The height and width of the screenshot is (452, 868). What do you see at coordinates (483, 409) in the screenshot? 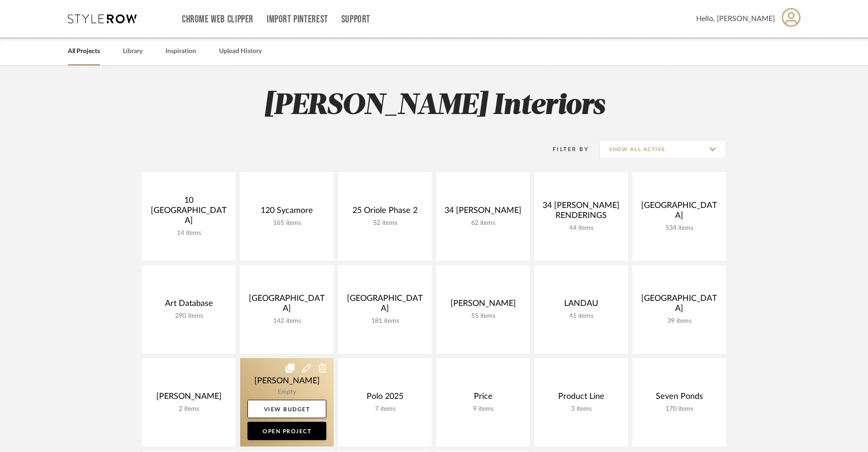
I see `div: 9 items` at bounding box center [483, 409].